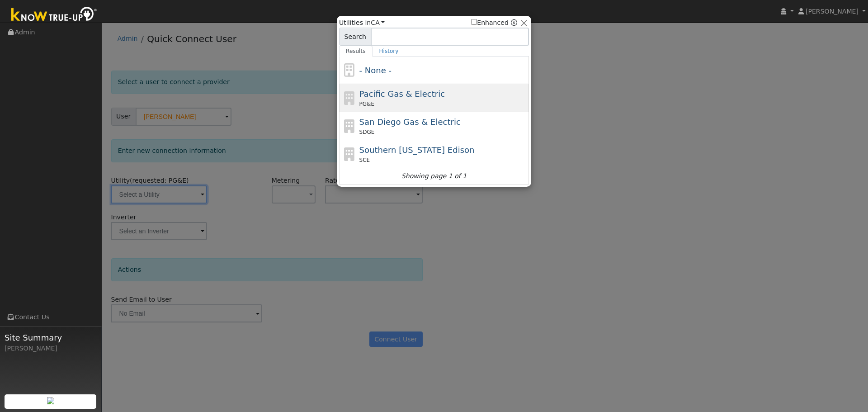 The width and height of the screenshot is (868, 412). Describe the element at coordinates (389, 52) in the screenshot. I see `a: History` at that location.